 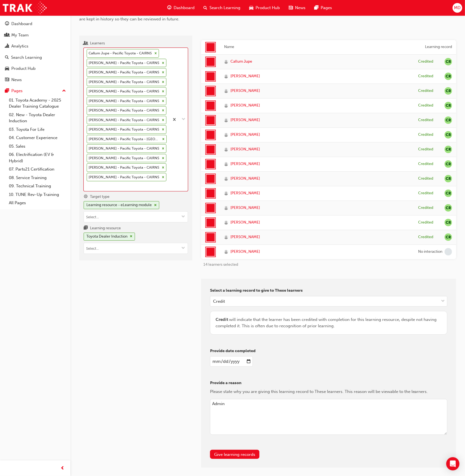 What do you see at coordinates (35, 52) in the screenshot?
I see `button: DashboardMy TeamAnalyticsSearch LearningProduct HubNews` at bounding box center [35, 52].